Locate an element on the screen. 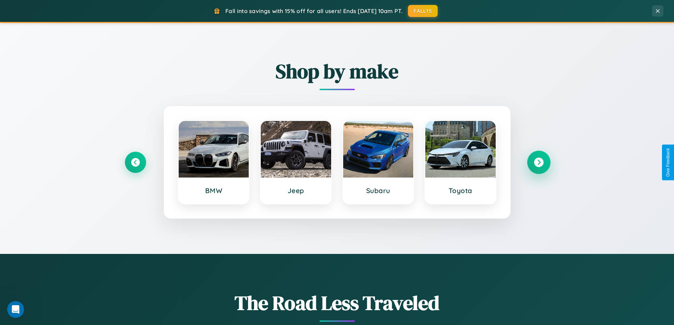  h3: Toyota is located at coordinates (460, 191).